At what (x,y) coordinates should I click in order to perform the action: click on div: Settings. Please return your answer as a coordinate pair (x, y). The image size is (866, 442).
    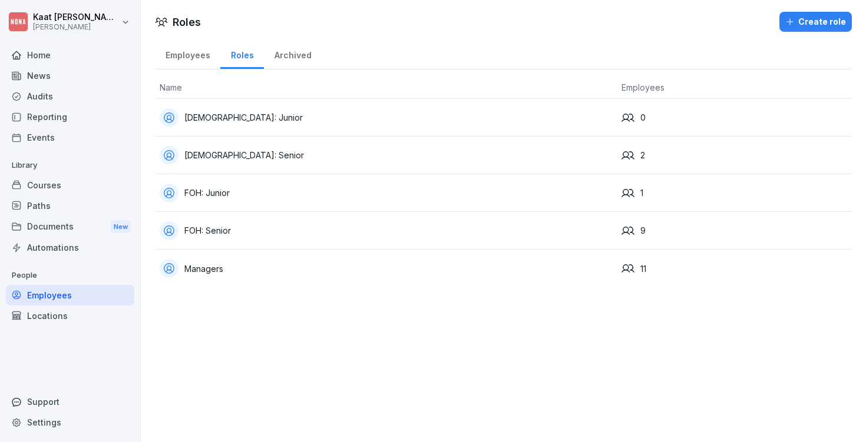
    Looking at the image, I should click on (70, 422).